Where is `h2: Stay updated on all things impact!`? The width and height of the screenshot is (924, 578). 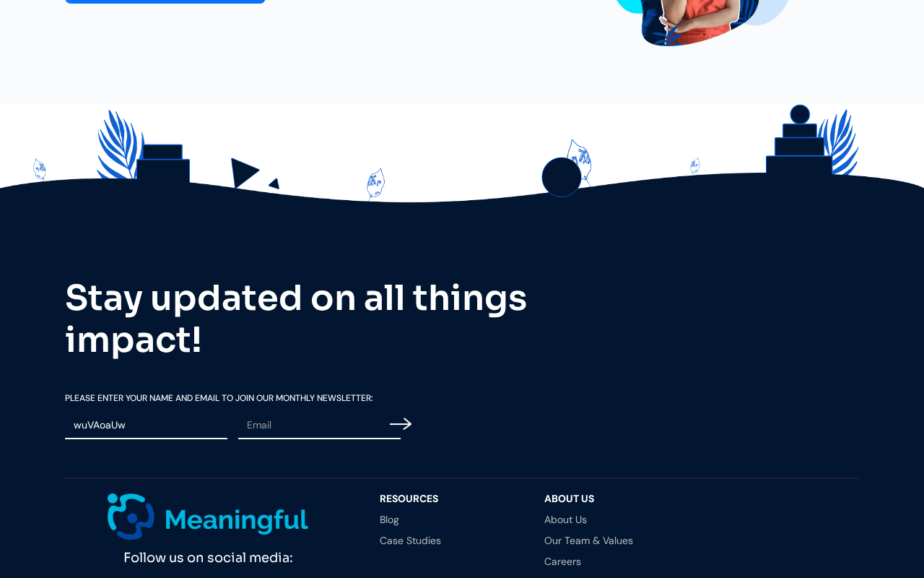 h2: Stay updated on all things impact! is located at coordinates (317, 318).